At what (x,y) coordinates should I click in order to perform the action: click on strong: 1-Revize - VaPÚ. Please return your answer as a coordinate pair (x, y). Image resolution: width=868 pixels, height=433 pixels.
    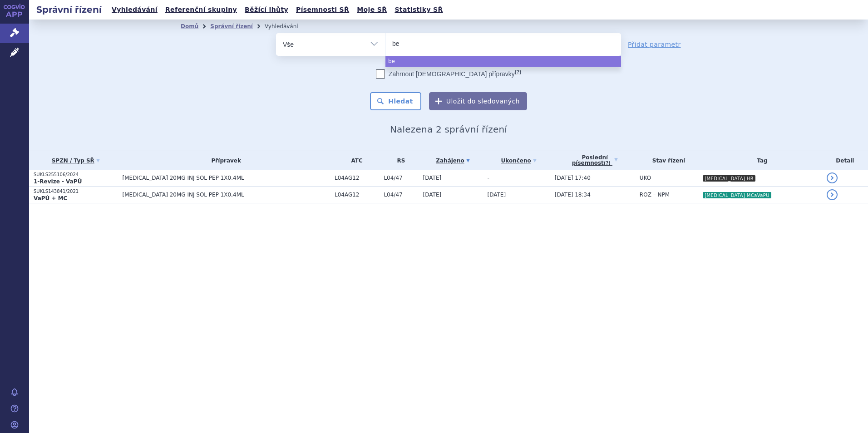
    Looking at the image, I should click on (58, 182).